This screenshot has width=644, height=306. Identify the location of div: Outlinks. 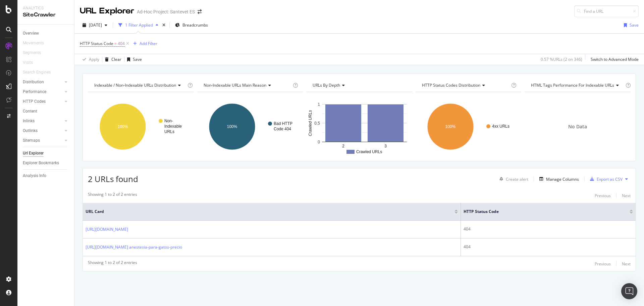
(30, 131).